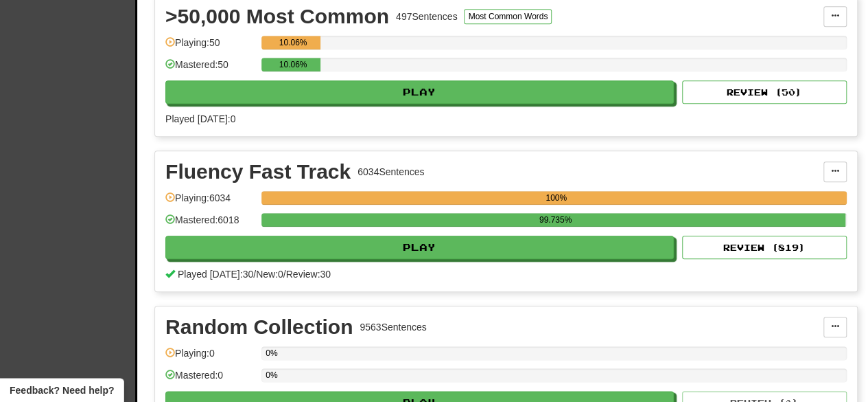 This screenshot has height=402, width=868. I want to click on button: Review (50), so click(764, 92).